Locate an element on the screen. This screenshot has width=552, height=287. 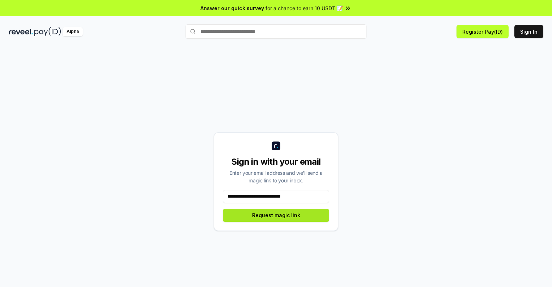
button: Register Pay(ID) is located at coordinates (483, 31).